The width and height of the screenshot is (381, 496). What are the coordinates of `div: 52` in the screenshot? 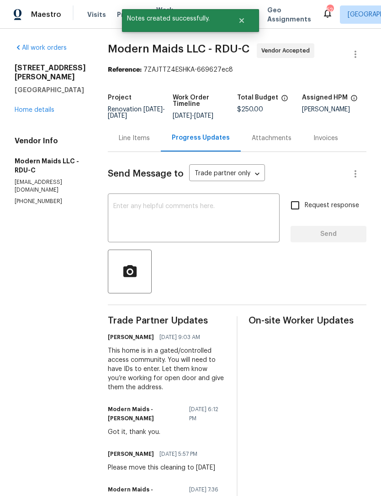 It's located at (329, 10).